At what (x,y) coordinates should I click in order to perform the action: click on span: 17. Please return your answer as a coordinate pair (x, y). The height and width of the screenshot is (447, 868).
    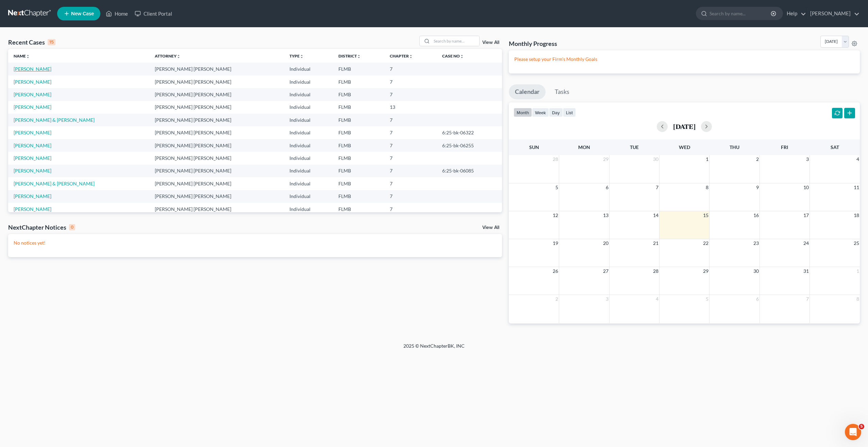
    Looking at the image, I should click on (806, 215).